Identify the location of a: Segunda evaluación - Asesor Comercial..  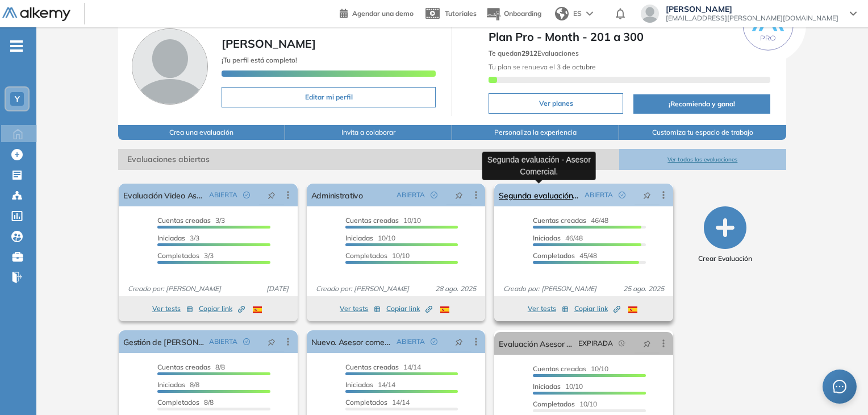
(539, 195).